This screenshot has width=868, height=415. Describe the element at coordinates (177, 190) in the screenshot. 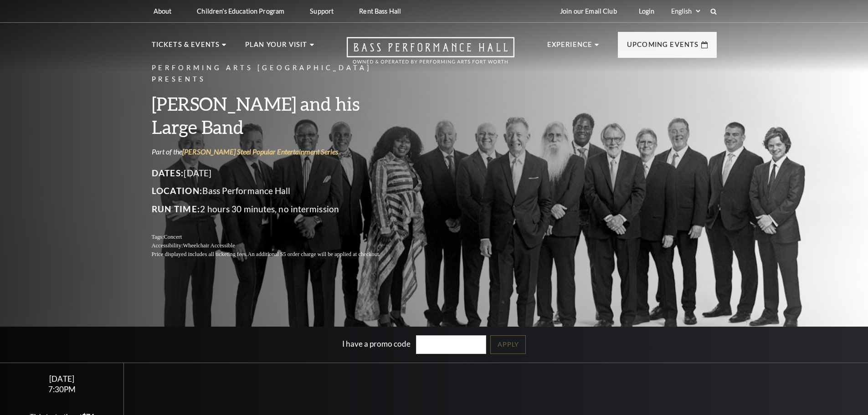

I see `span: Location:` at that location.